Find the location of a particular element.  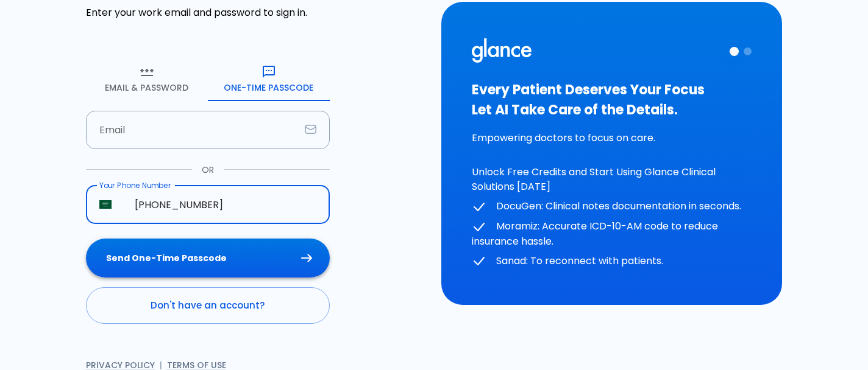

input: dr.ahmed@clinic.com is located at coordinates (193, 129).